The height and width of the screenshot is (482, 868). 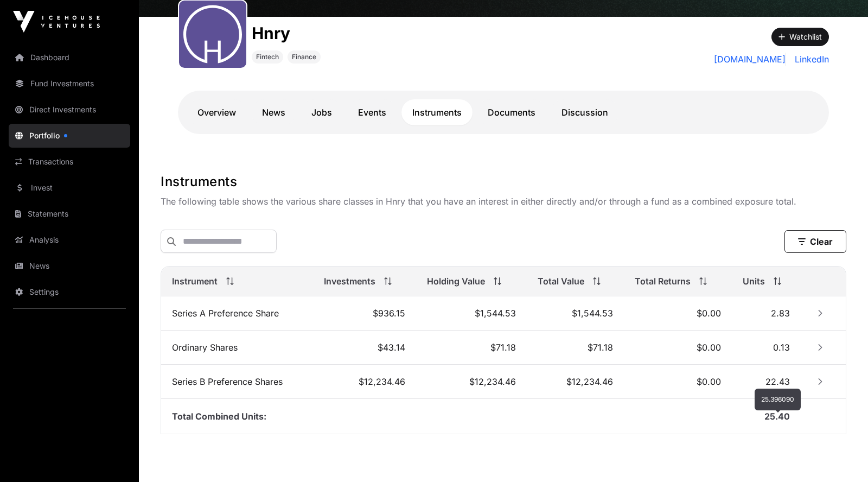 What do you see at coordinates (217, 112) in the screenshot?
I see `a: Overview` at bounding box center [217, 112].